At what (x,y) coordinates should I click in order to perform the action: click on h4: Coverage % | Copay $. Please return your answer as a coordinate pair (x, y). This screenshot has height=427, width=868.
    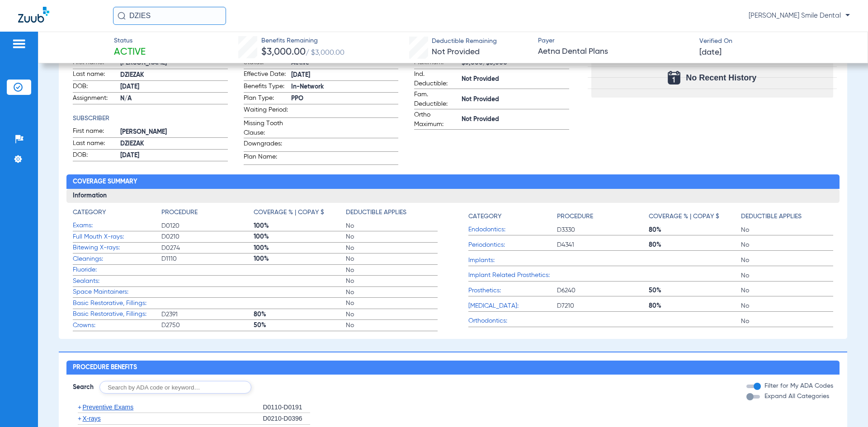
    Looking at the image, I should click on (289, 212).